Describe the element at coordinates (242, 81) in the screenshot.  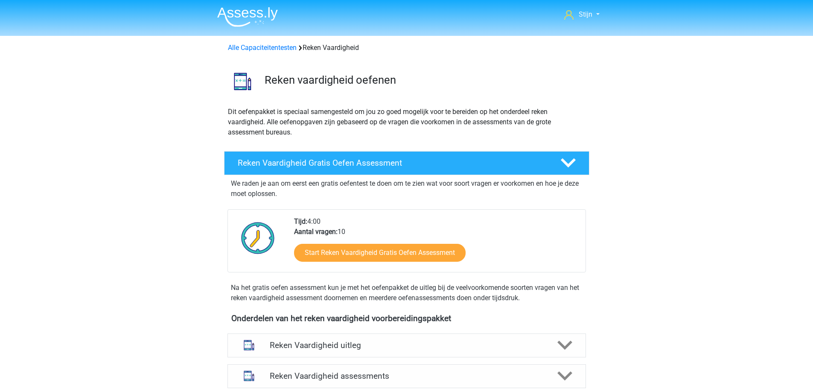
I see `img: reken vaardigheid` at that location.